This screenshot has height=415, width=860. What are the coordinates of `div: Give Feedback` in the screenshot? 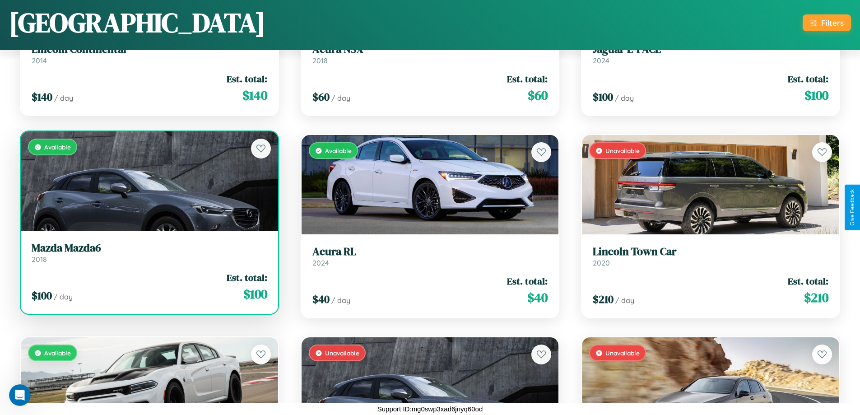 It's located at (852, 207).